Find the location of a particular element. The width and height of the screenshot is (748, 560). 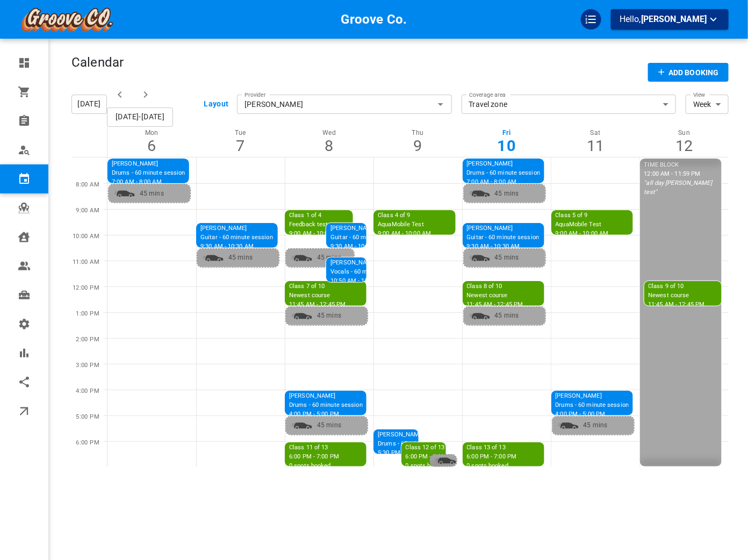

p: Sat is located at coordinates (596, 133).